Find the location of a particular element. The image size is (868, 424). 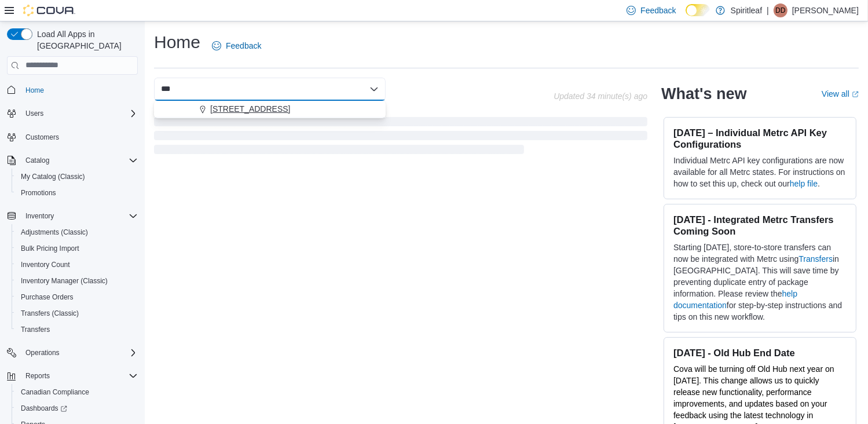

div: Choose from the following options is located at coordinates (270, 109).